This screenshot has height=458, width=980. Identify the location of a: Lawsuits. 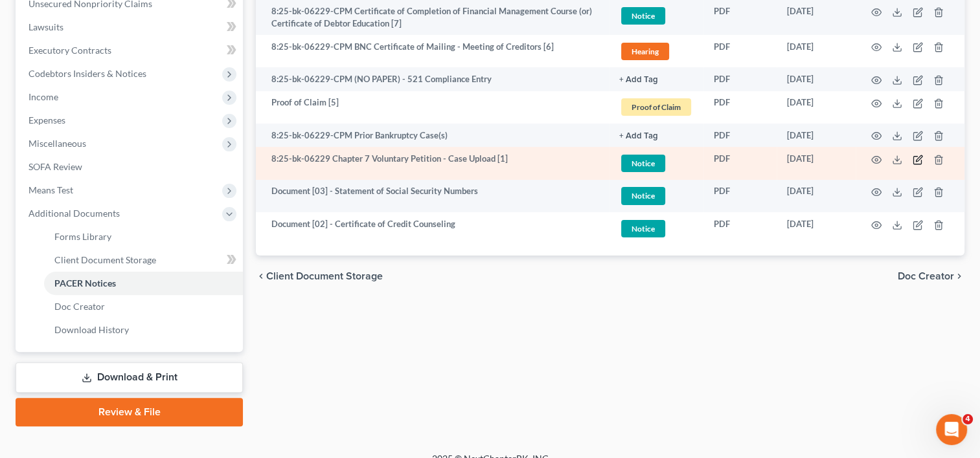
(130, 27).